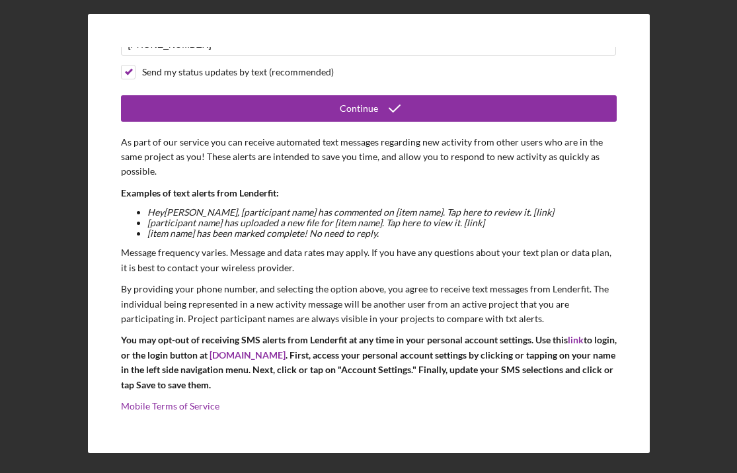 The image size is (737, 473). What do you see at coordinates (170, 405) in the screenshot?
I see `a: Mobile Terms of Service` at bounding box center [170, 405].